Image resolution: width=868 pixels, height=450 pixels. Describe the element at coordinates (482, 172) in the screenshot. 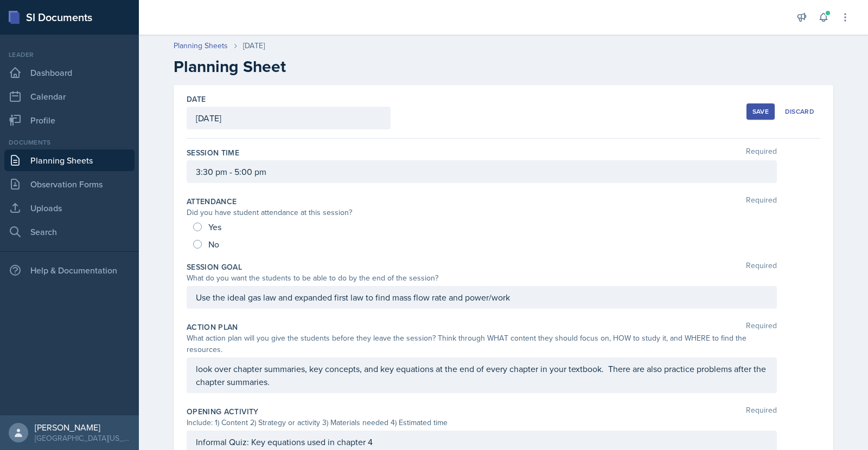

I see `p: 3:30 pm - 5:00 pm` at that location.